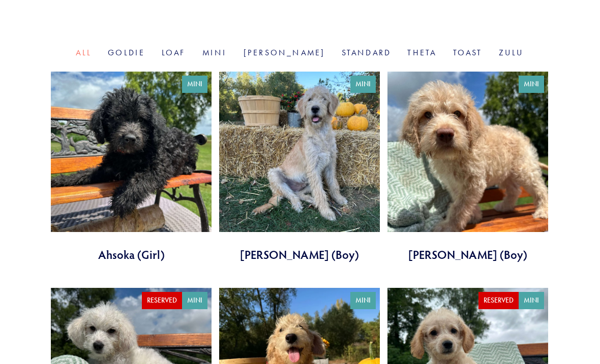  I want to click on a: Theta, so click(421, 53).